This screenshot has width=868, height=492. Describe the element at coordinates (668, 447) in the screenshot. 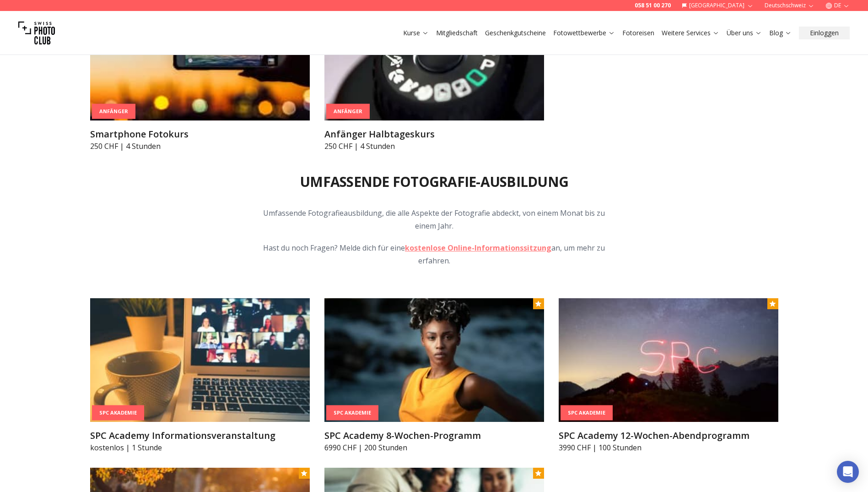

I see `p: 3990 CHF | 100 Stunden` at that location.